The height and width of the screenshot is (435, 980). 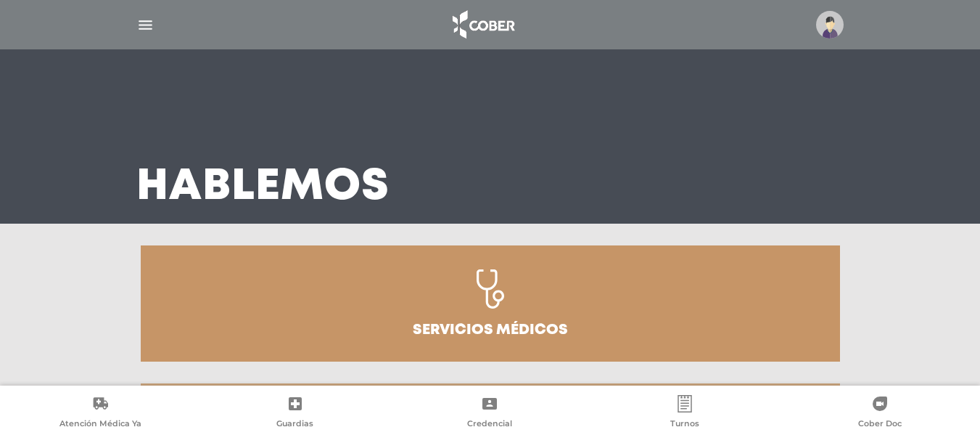 What do you see at coordinates (296, 413) in the screenshot?
I see `a: Guardias` at bounding box center [296, 413].